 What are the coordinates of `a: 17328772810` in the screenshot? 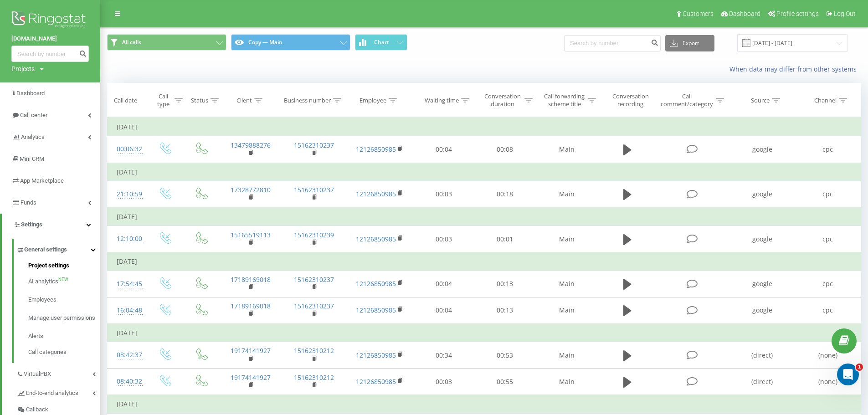 It's located at (250, 189).